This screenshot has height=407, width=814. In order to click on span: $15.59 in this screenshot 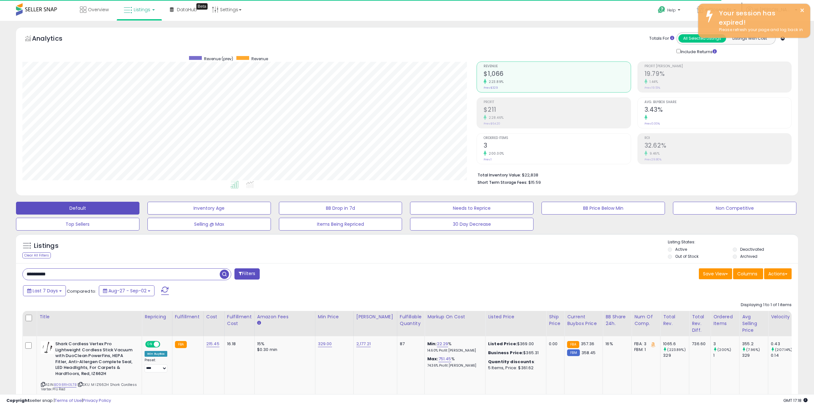, I will do `click(535, 182)`.